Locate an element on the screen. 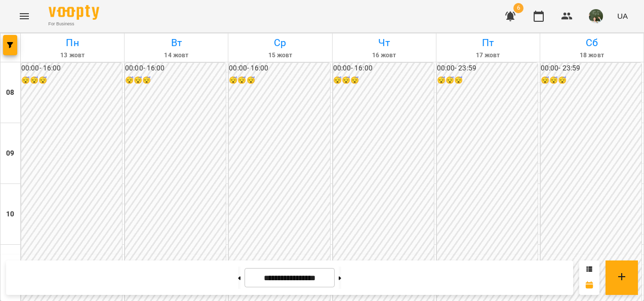  h6: Чт is located at coordinates (384, 42).